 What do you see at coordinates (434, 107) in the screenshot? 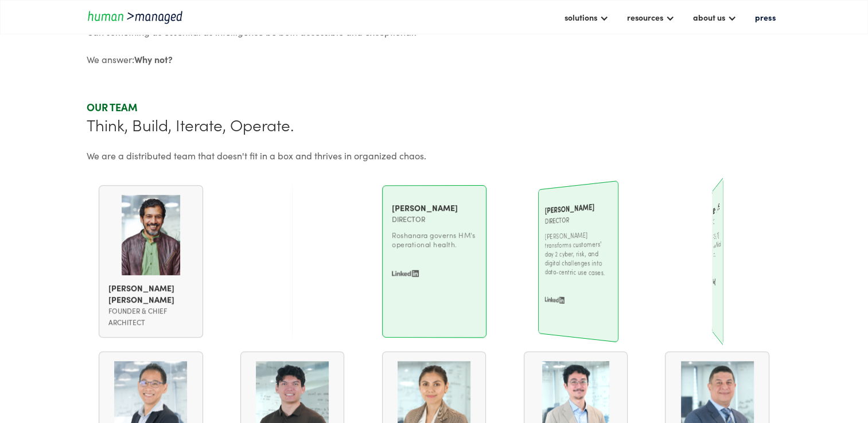
I see `div: Our team` at bounding box center [434, 107].